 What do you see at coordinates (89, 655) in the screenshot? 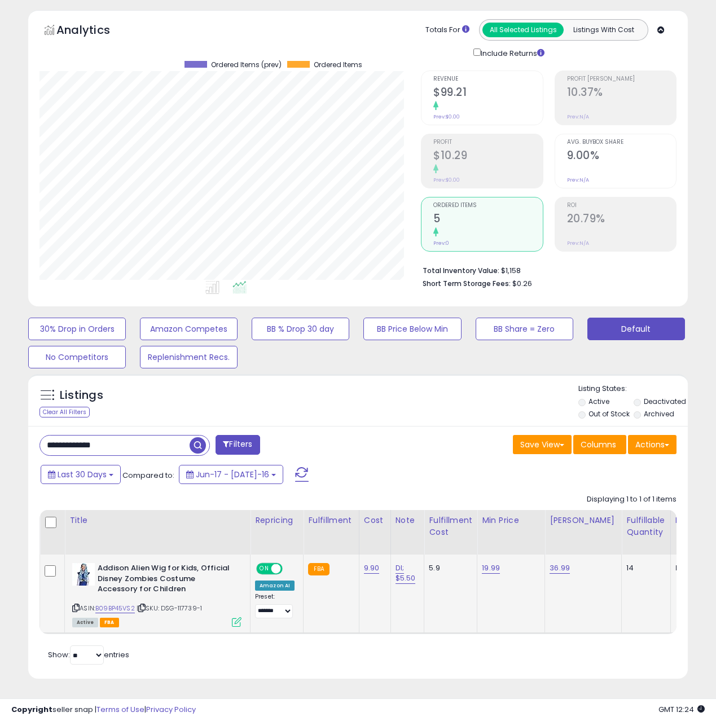
I see `span: Show: entries` at bounding box center [89, 655].